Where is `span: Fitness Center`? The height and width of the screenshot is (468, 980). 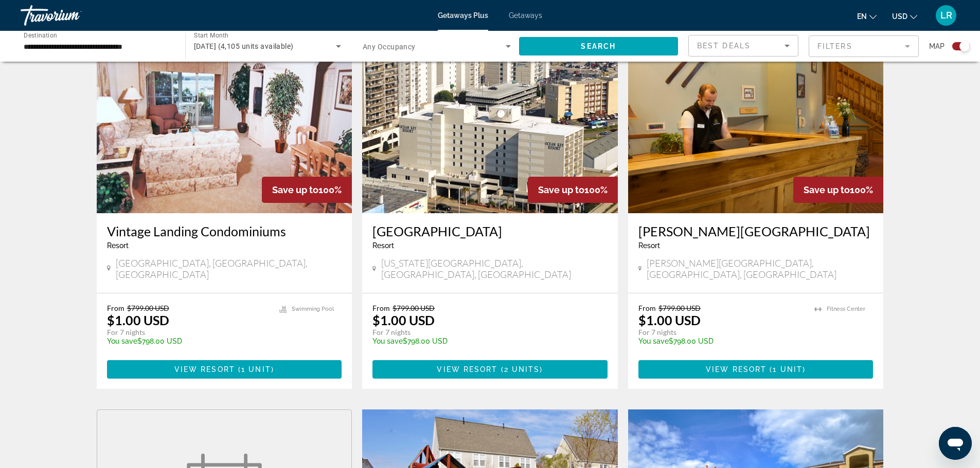 span: Fitness Center is located at coordinates (845, 309).